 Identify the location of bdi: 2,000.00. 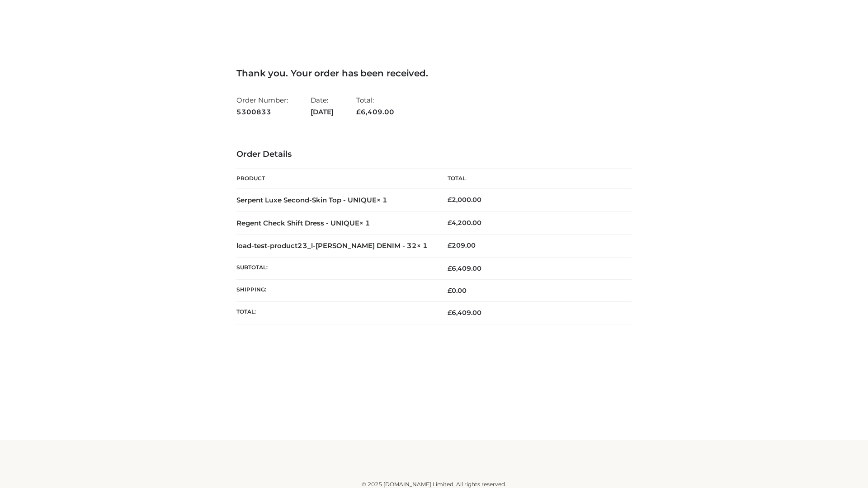
(464, 199).